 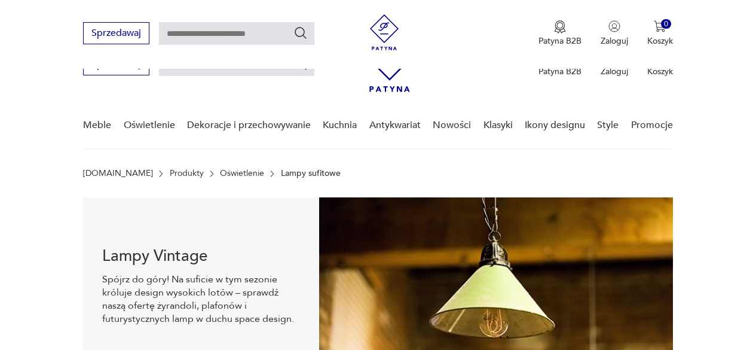 What do you see at coordinates (249, 125) in the screenshot?
I see `a: Dekoracje i przechowywanie` at bounding box center [249, 125].